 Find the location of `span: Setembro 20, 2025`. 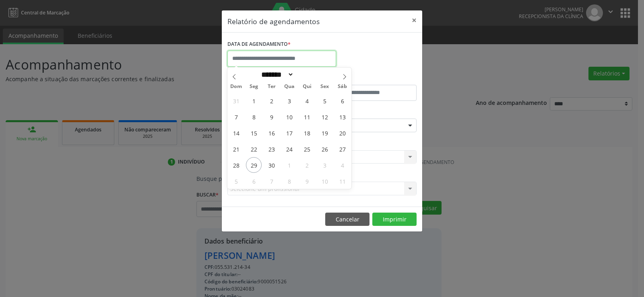

span: Setembro 20, 2025 is located at coordinates (342, 133).